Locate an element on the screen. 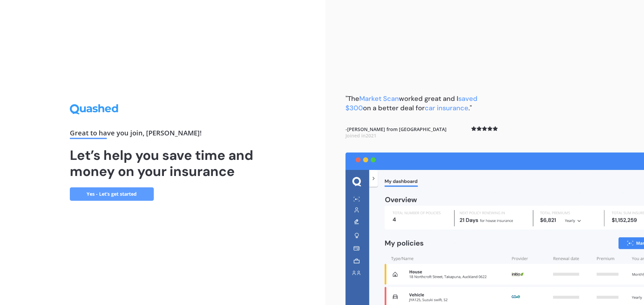  span: saved $300 is located at coordinates (411, 103).